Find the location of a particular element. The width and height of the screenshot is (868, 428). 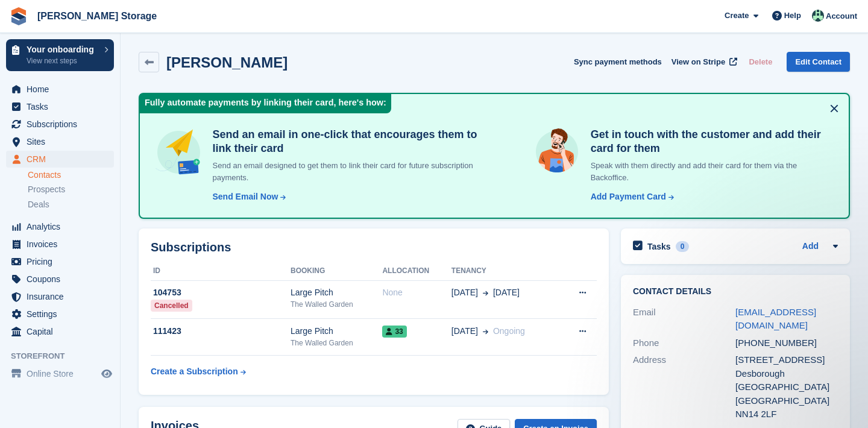

a: Edit Contact is located at coordinates (817, 61).